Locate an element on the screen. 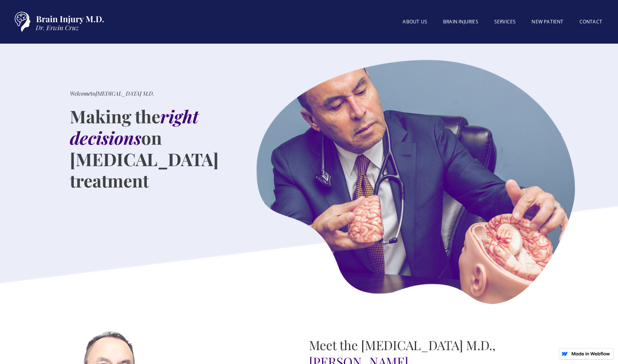 The width and height of the screenshot is (618, 364). a: About US is located at coordinates (415, 22).